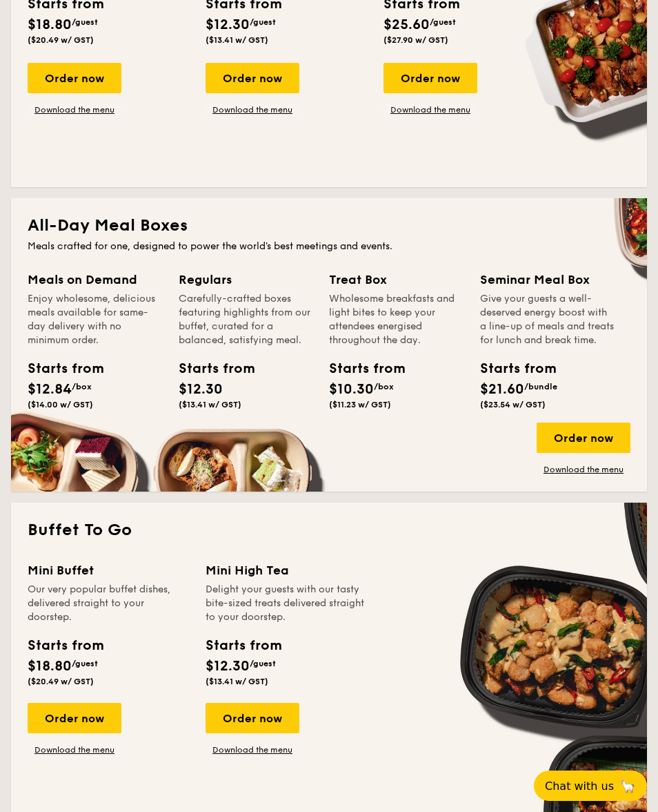 The image size is (658, 812). Describe the element at coordinates (547, 280) in the screenshot. I see `div: Seminar Meal Box` at that location.